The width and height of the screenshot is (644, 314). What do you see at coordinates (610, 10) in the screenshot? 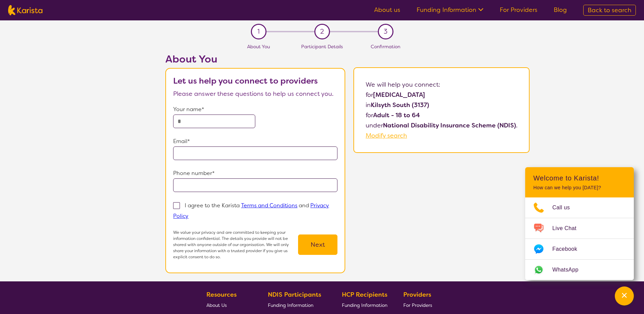
I see `a: Back to search` at bounding box center [610, 10].